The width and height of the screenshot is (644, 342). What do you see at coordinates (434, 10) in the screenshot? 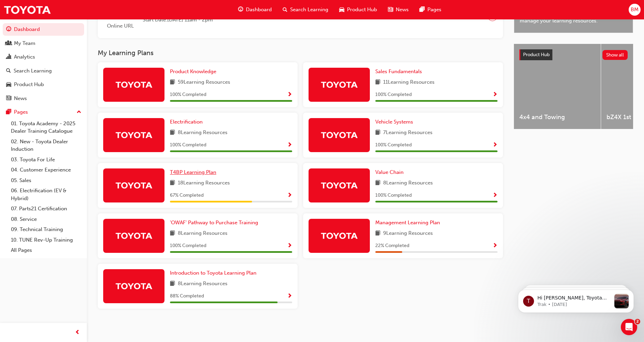
I see `span: Pages` at bounding box center [434, 10].